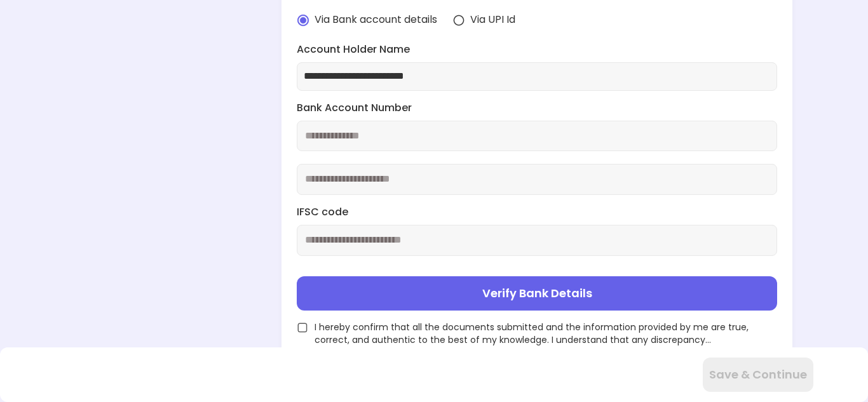 The width and height of the screenshot is (868, 402). Describe the element at coordinates (492, 19) in the screenshot. I see `span: Via UPI Id` at that location.